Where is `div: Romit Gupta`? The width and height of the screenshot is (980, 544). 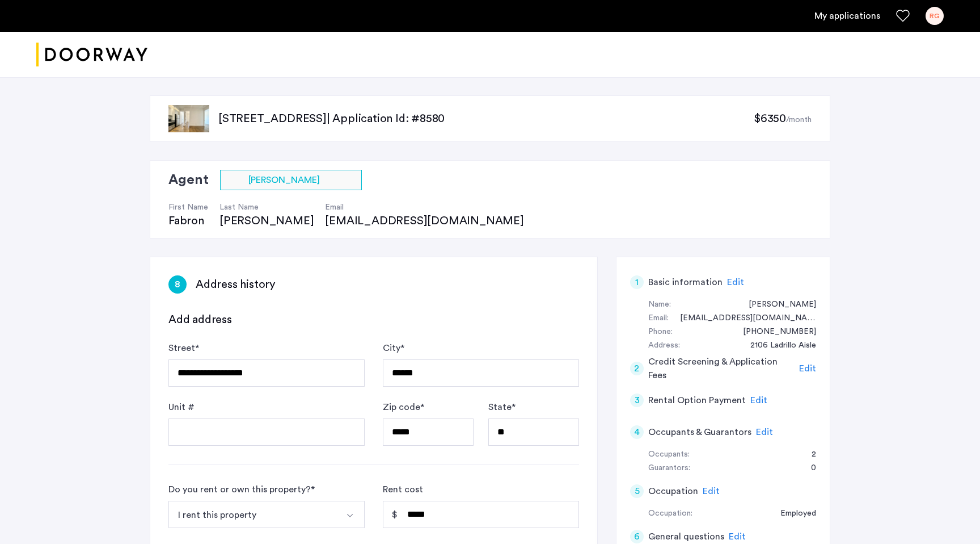 div: Romit Gupta is located at coordinates (777, 305).